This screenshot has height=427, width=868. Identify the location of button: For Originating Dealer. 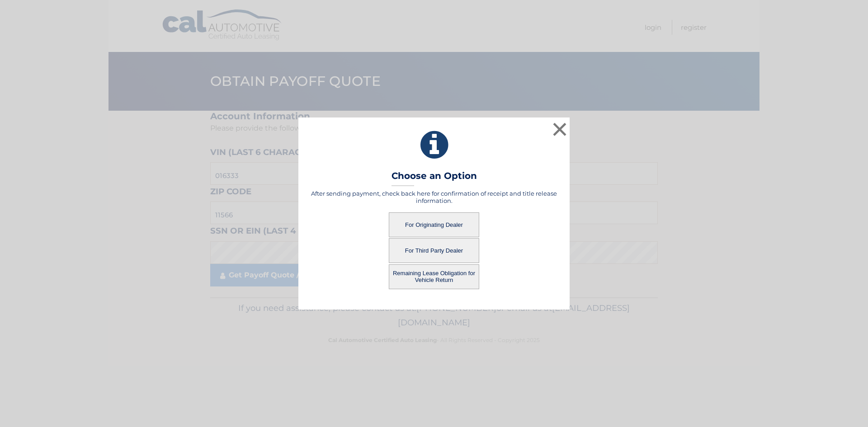
(434, 225).